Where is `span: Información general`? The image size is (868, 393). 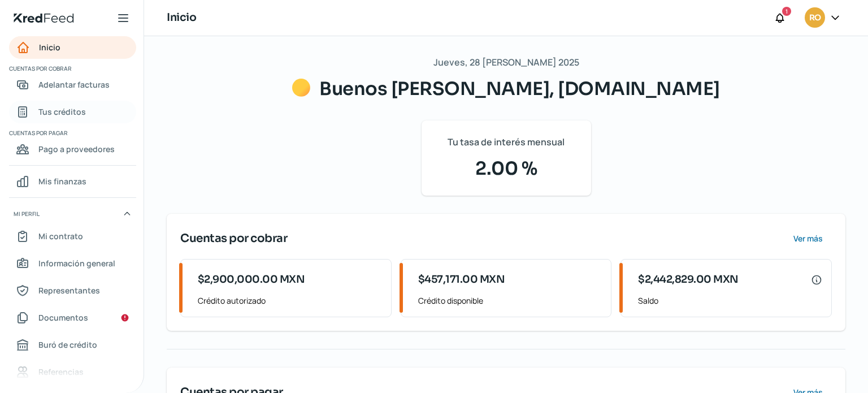
span: Información general is located at coordinates (77, 263).